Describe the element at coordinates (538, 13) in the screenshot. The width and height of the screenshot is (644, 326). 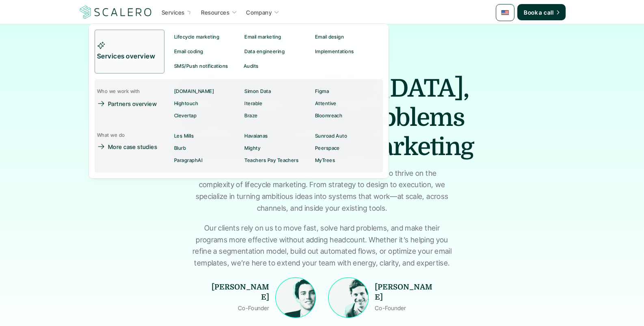
I see `p: Book a call` at that location.